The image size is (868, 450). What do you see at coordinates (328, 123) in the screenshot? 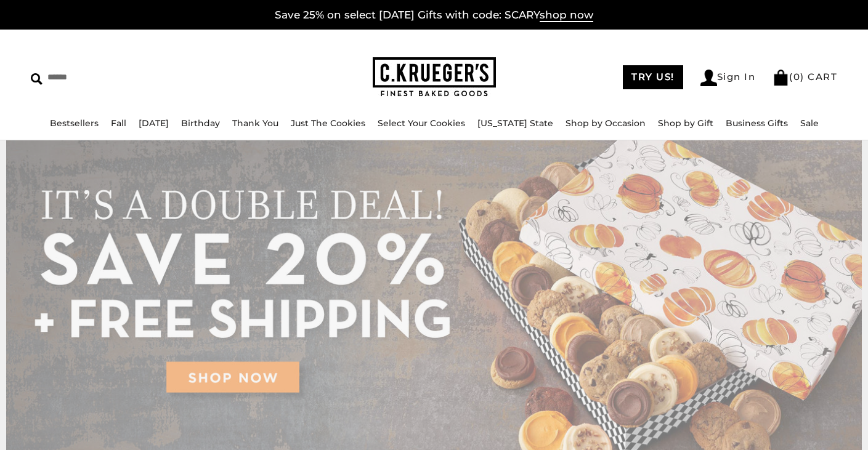
I see `a: Just The Cookies` at bounding box center [328, 123].